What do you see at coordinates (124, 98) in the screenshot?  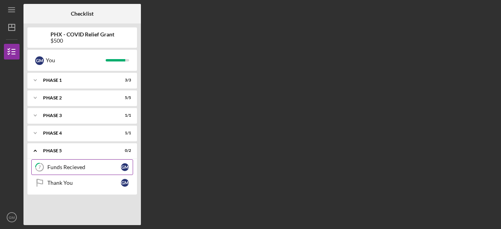 I see `div: 5 / 5` at bounding box center [124, 98].